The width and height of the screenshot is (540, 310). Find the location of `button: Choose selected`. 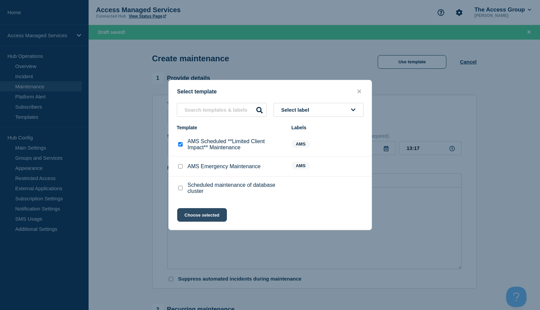

button: Choose selected is located at coordinates (202, 215).